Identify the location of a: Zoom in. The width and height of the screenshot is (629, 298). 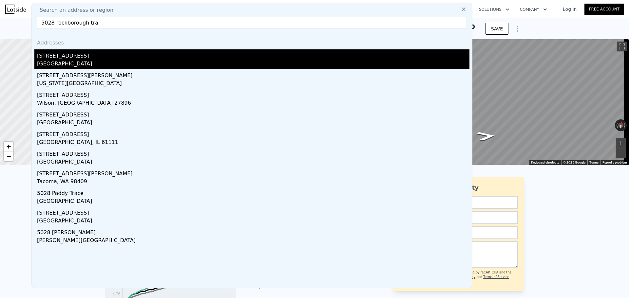
(9, 147).